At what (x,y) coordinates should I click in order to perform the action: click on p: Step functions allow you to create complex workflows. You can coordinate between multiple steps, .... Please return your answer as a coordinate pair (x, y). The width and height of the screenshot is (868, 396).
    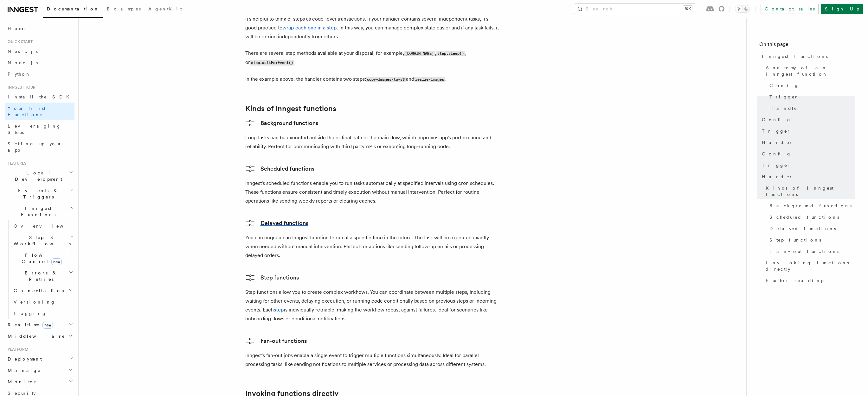
    Looking at the image, I should click on (372, 305).